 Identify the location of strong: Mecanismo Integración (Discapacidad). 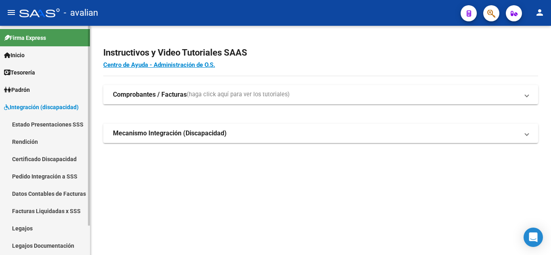
(170, 133).